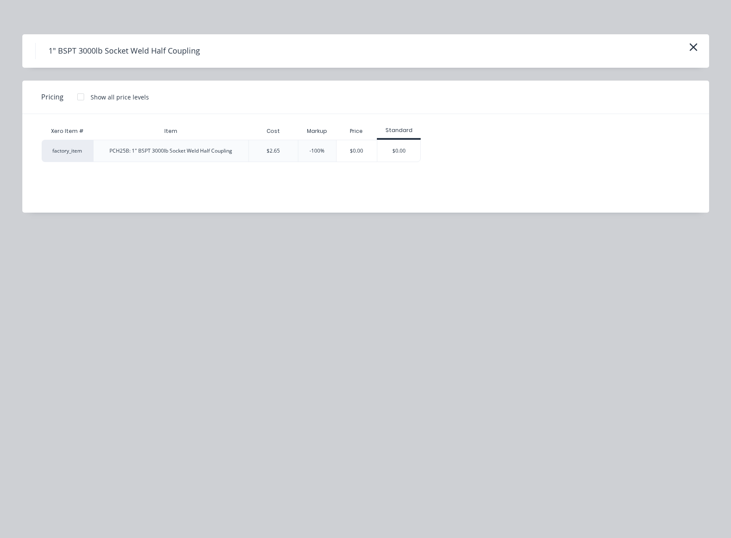 This screenshot has width=731, height=538. Describe the element at coordinates (317, 131) in the screenshot. I see `div: Markup` at that location.